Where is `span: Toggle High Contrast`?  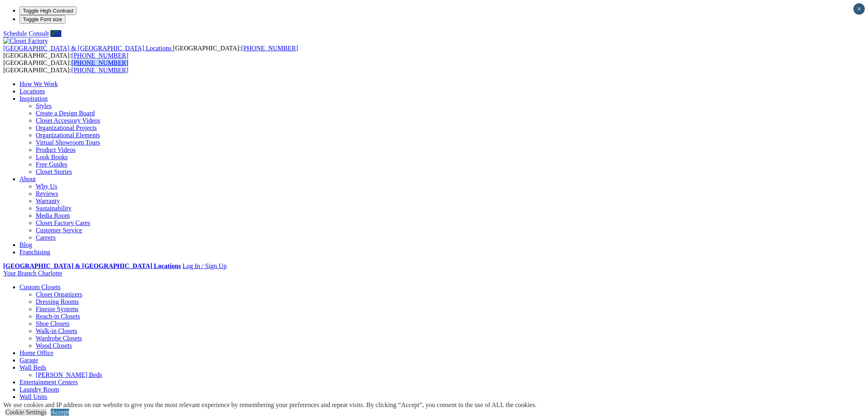
span: Toggle High Contrast is located at coordinates (48, 11).